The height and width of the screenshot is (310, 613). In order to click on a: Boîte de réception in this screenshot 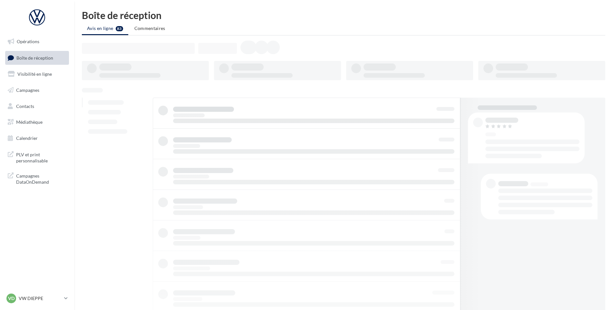, I will do `click(37, 58)`.